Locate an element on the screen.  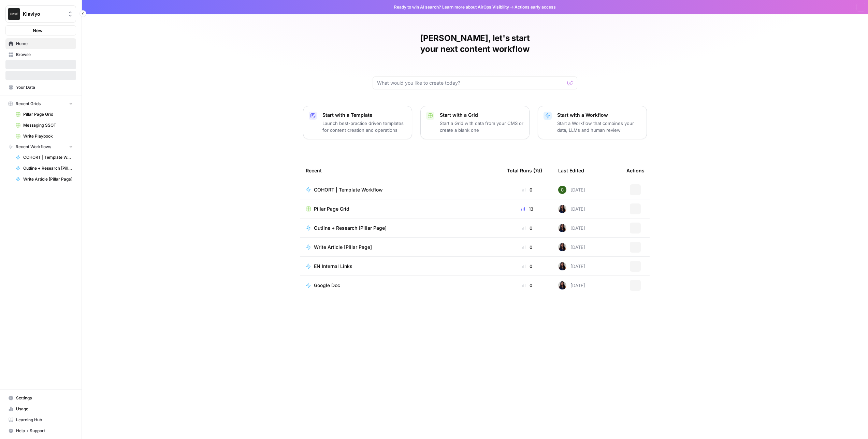
a: Home is located at coordinates (41, 44).